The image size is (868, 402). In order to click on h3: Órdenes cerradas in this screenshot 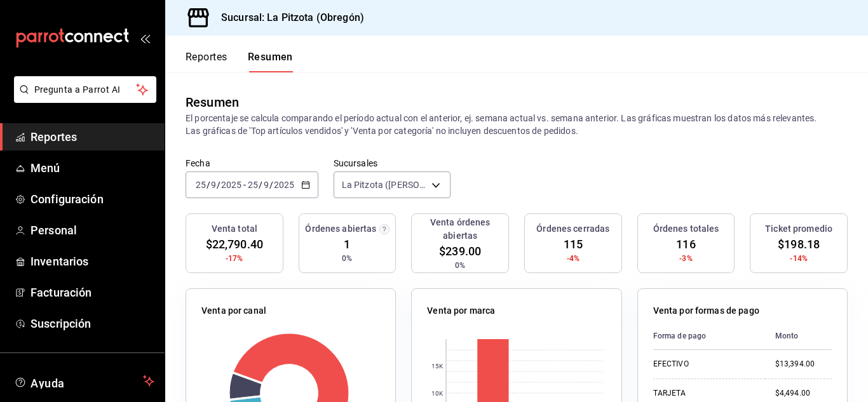, I will do `click(573, 229)`.